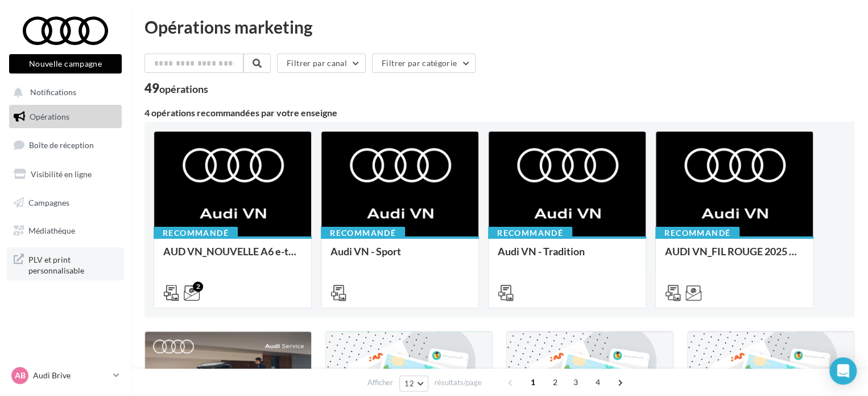 The image size is (868, 396). What do you see at coordinates (66, 145) in the screenshot?
I see `a: Boîte de réception` at bounding box center [66, 145].